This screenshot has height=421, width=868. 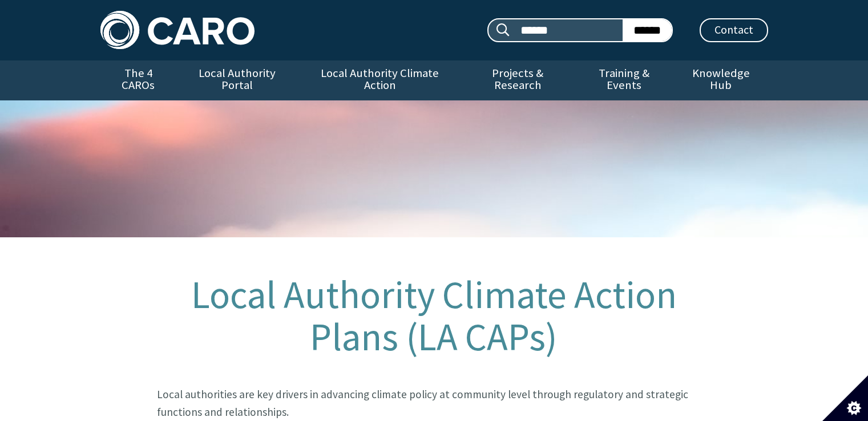 What do you see at coordinates (422, 403) in the screenshot?
I see `big: Local authorities are key drivers in advancing climate policy at community level through regulato...` at bounding box center [422, 403].